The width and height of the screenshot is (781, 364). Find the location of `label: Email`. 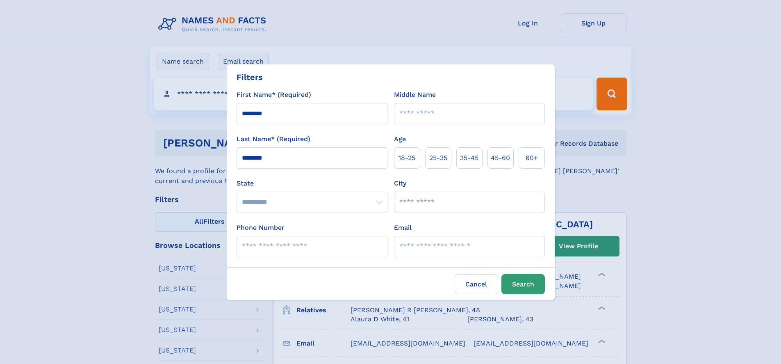

label: Email is located at coordinates (403, 228).